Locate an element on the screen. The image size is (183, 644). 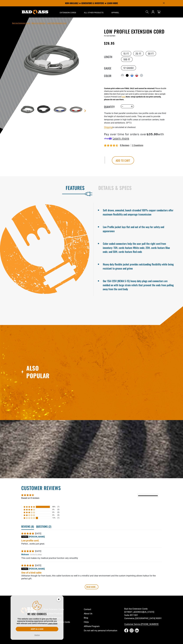
img: Grey & Blue is located at coordinates (60, 110).